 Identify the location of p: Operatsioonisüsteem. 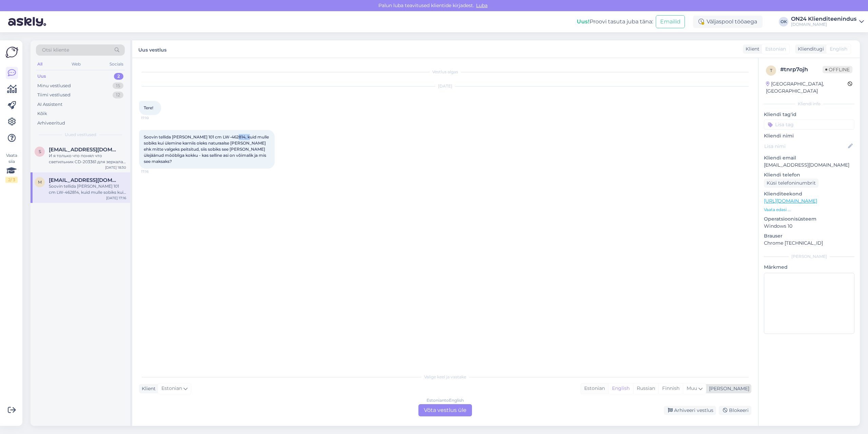
(809, 219).